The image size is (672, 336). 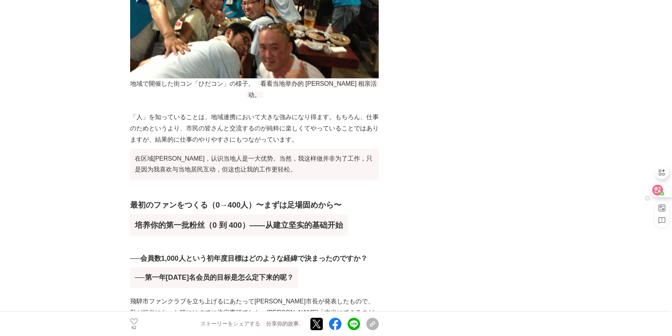 What do you see at coordinates (254, 219) in the screenshot?
I see `h2: 最初のファンをつくる（0→400人）〜まずは足場固めから〜` at bounding box center [254, 219].